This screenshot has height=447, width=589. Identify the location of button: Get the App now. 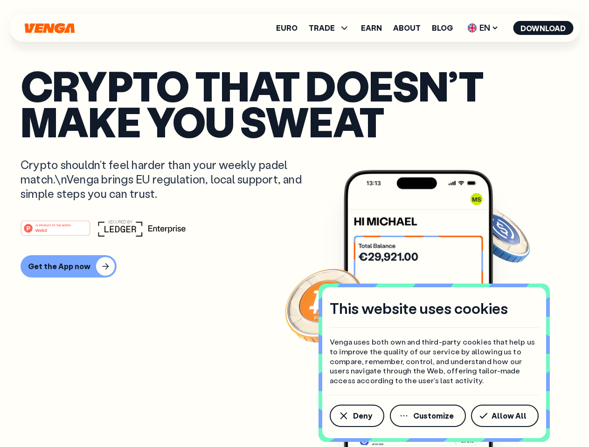
(69, 267).